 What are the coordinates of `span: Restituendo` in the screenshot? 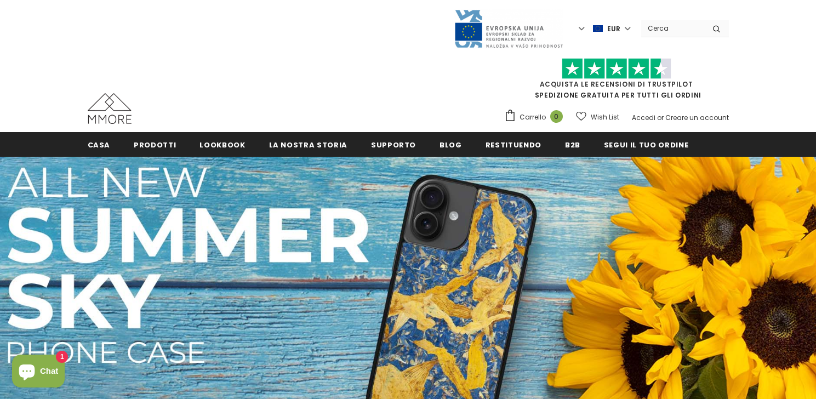 It's located at (514, 145).